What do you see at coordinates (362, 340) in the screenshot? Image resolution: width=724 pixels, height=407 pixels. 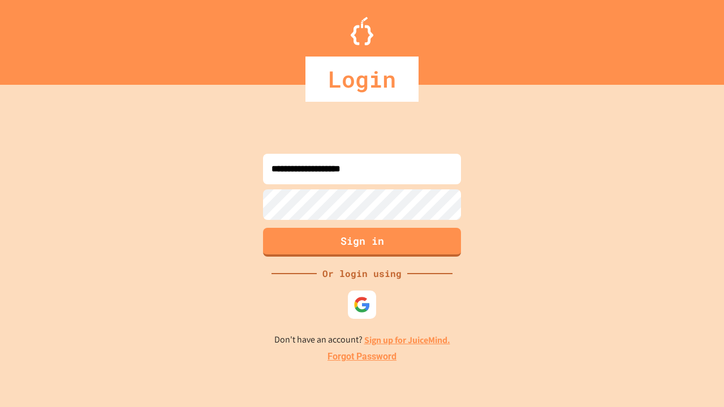 I see `p: Don't have an account?` at bounding box center [362, 340].